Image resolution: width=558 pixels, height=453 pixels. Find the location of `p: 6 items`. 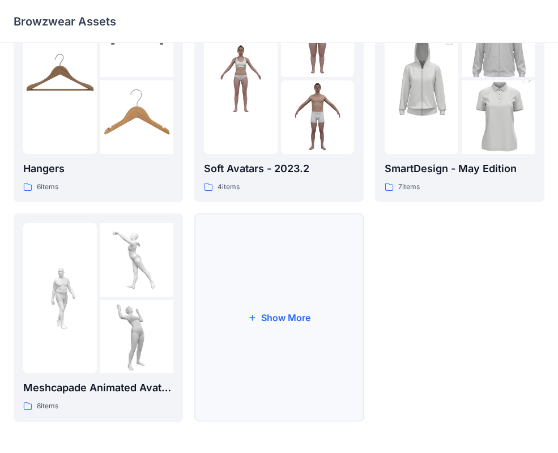

p: 6 items is located at coordinates (48, 187).